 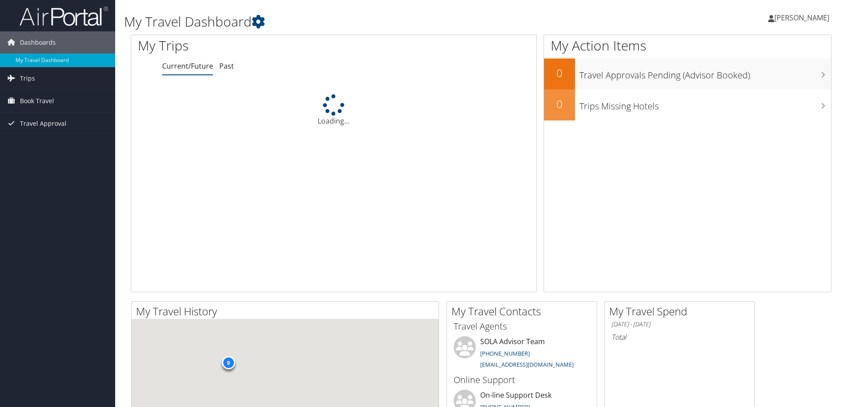 What do you see at coordinates (679, 337) in the screenshot?
I see `h6: Total` at bounding box center [679, 337].